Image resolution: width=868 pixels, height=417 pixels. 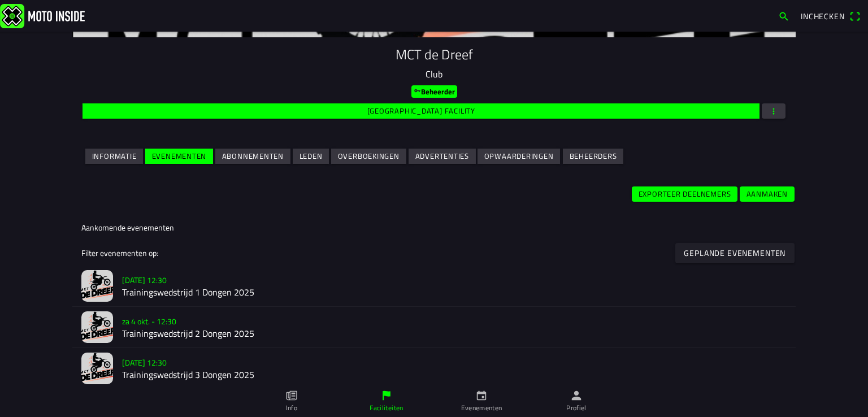 I want to click on ion-icon: calendar, so click(x=481, y=396).